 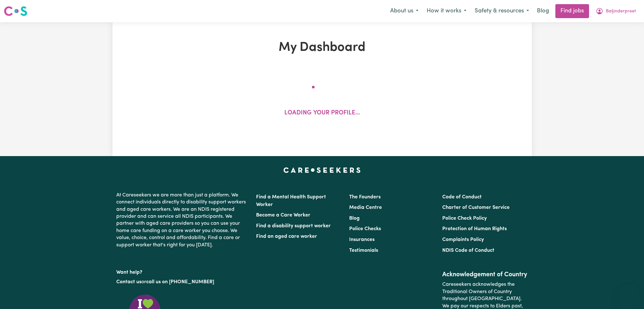 What do you see at coordinates (322, 113) in the screenshot?
I see `p: Loading your profile...` at bounding box center [322, 113].